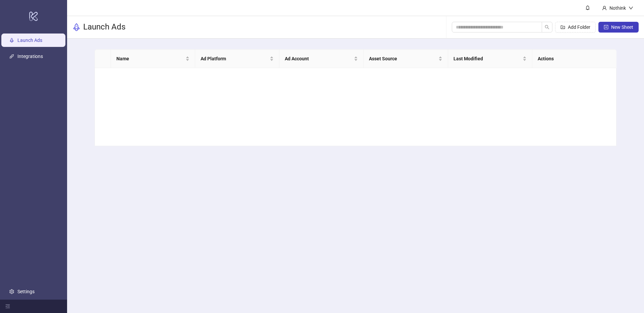 This screenshot has height=313, width=644. What do you see at coordinates (487, 59) in the screenshot?
I see `span: Last Modified` at bounding box center [487, 59].